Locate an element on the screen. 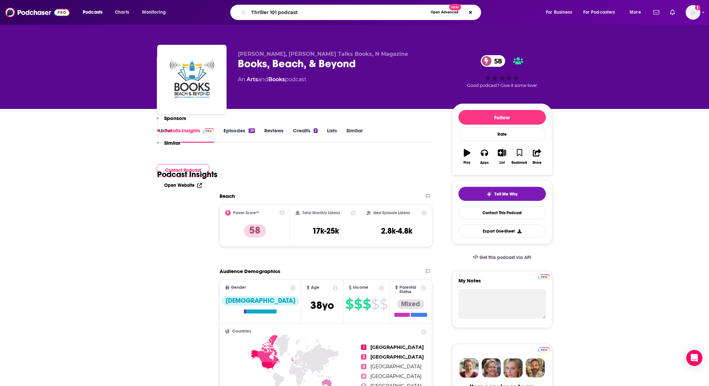 Image resolution: width=709 pixels, height=386 pixels. div: Rate is located at coordinates (502, 134).